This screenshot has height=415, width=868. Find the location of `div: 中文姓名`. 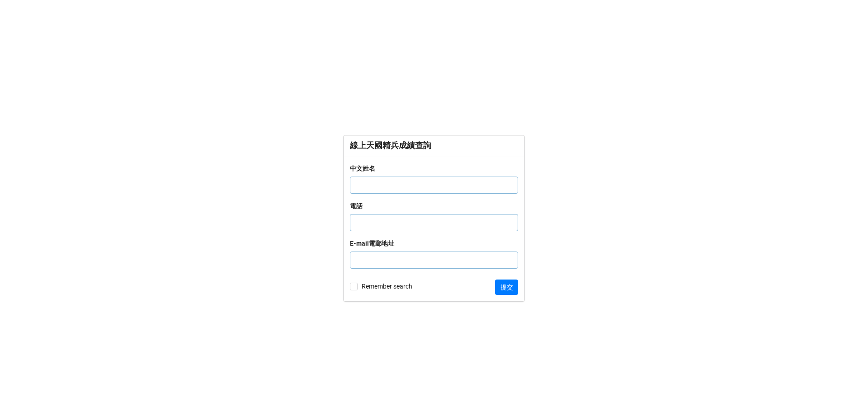

div: 中文姓名 is located at coordinates (363, 169).